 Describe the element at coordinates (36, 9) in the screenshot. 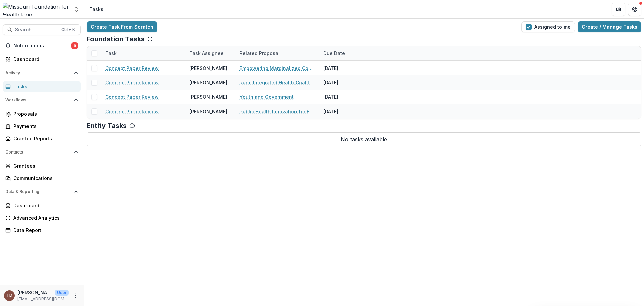

I see `img: Missouri Foundation for Health logo` at that location.